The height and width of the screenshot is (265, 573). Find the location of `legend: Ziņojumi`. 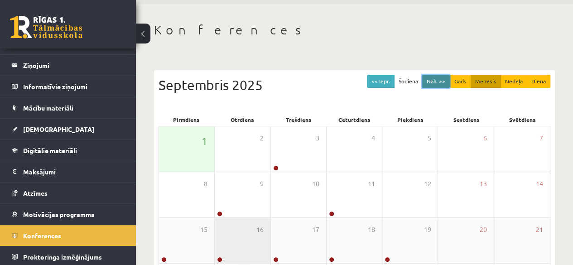

legend: Ziņojumi is located at coordinates (74, 65).